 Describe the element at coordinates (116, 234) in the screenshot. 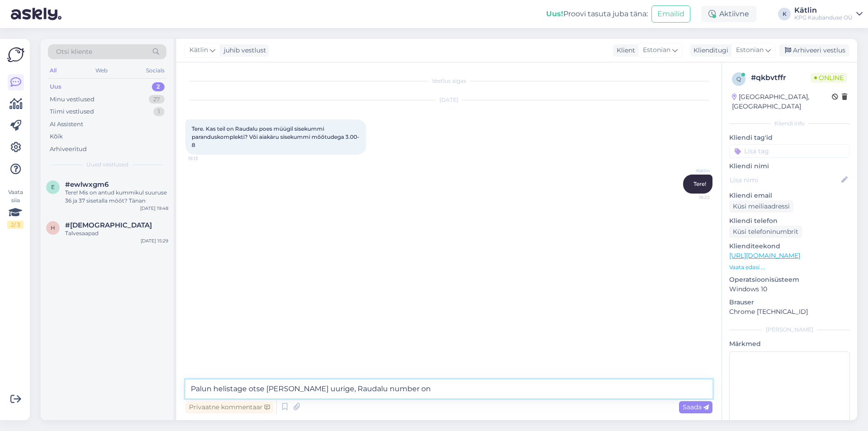

I see `div: Talvesaapad` at that location.